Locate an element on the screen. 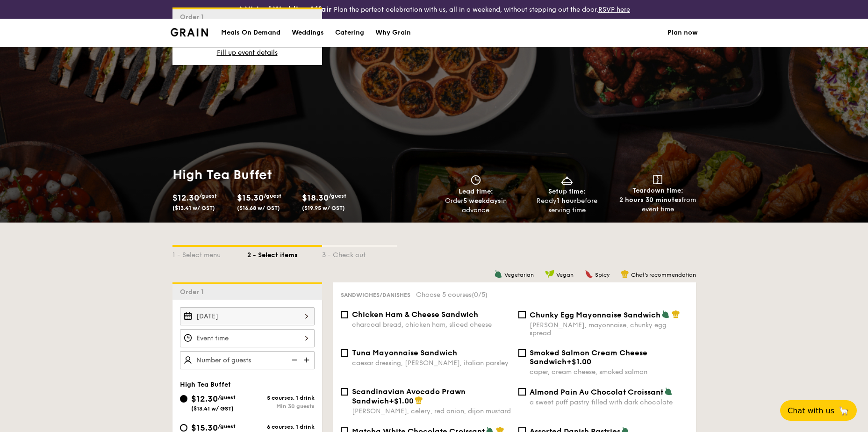  span: Lead time: is located at coordinates (476, 191).